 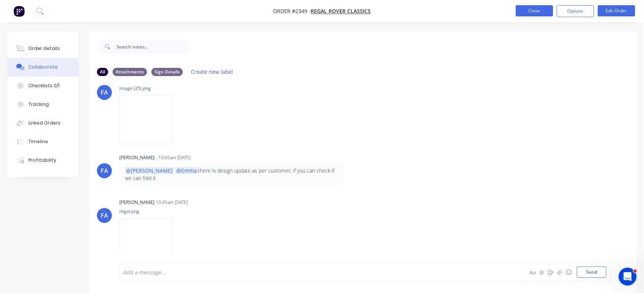 What do you see at coordinates (42, 161) in the screenshot?
I see `div: Profitability` at bounding box center [42, 161].